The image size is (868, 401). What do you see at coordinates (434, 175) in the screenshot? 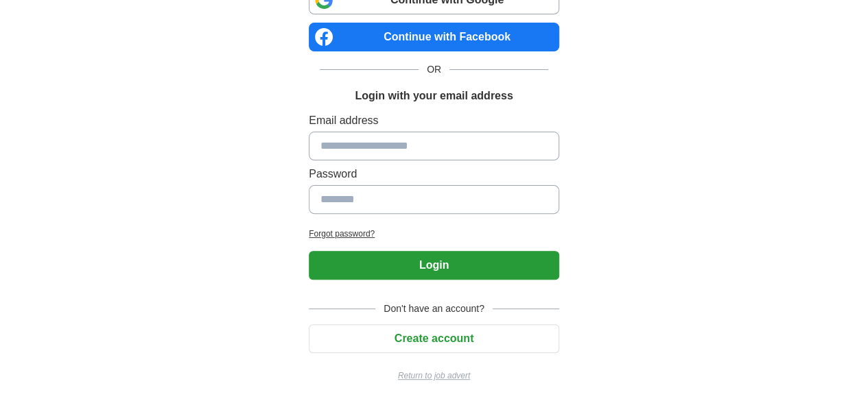
I see `label: Password` at bounding box center [434, 175].